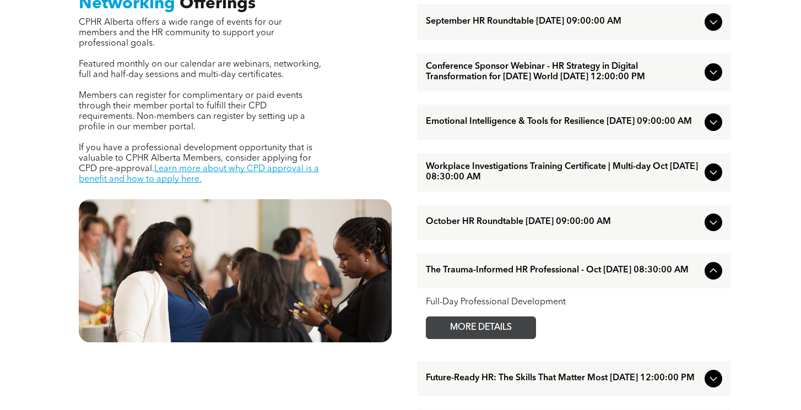 The image size is (801, 410). I want to click on a: Learn more about why CPD approval is a benefit and how to apply here., so click(199, 174).